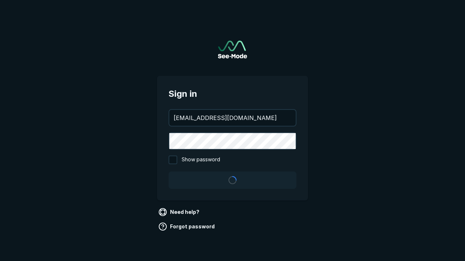 The image size is (465, 261). I want to click on a: Forgot password, so click(187, 227).